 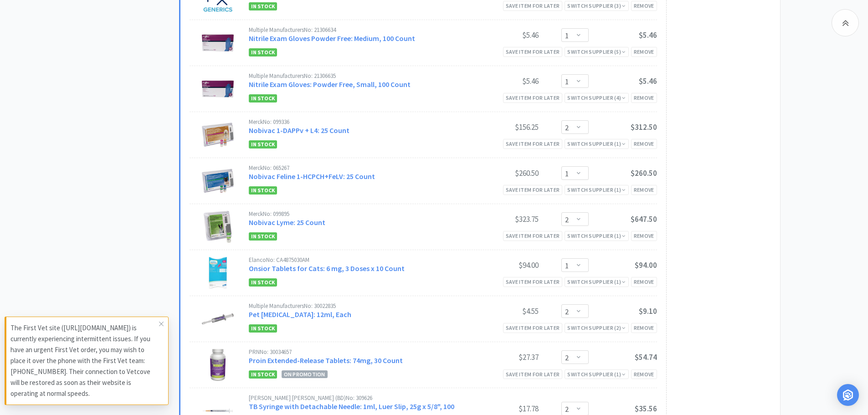 What do you see at coordinates (218, 227) in the screenshot?
I see `img: 2eb4f230d3694f78868834e05816c4f6_143319.jpeg` at bounding box center [218, 227].